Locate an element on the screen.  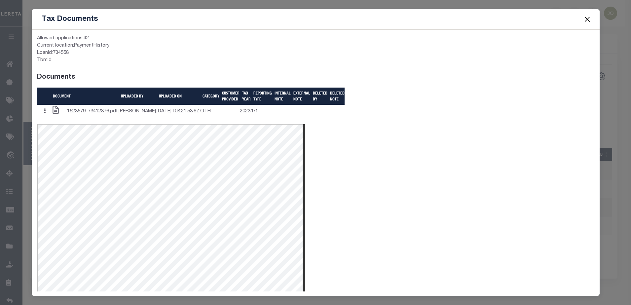
td: 1/1 is located at coordinates (261, 112).